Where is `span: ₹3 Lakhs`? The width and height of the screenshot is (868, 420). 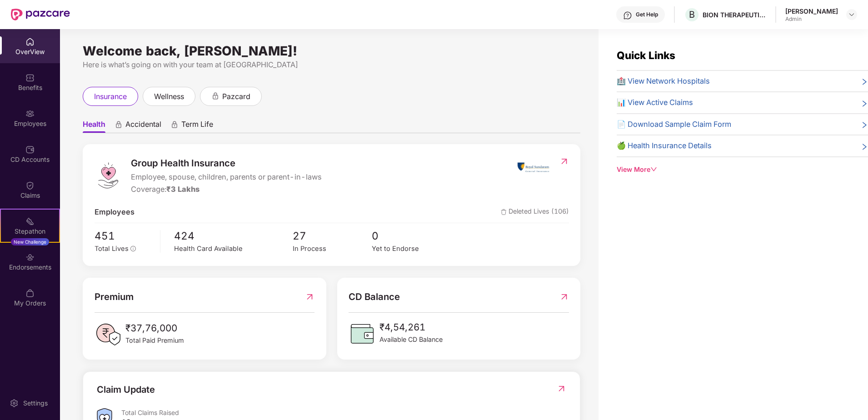 span: ₹3 Lakhs is located at coordinates (183, 189).